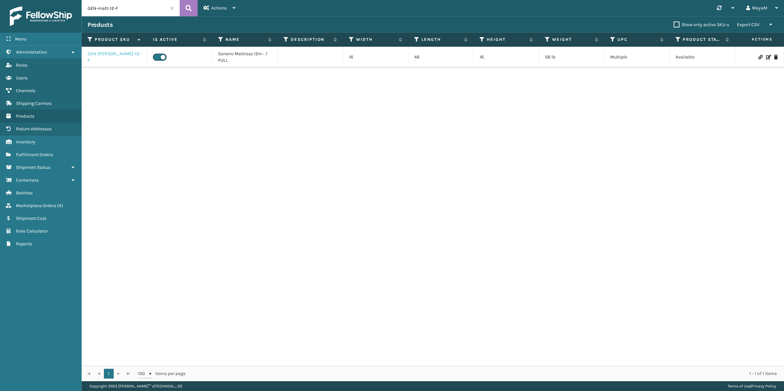 This screenshot has width=784, height=391. I want to click on span: 100, so click(143, 374).